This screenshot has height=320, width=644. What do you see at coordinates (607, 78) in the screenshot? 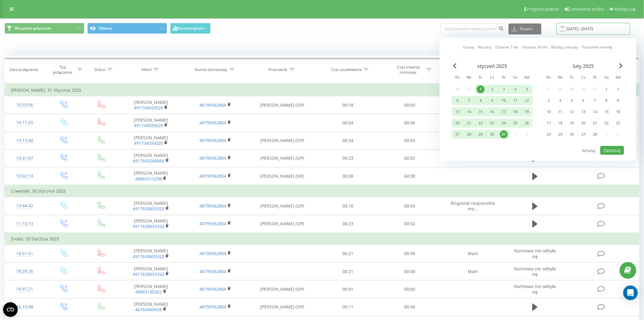
I see `abbr: sobota` at bounding box center [607, 78].